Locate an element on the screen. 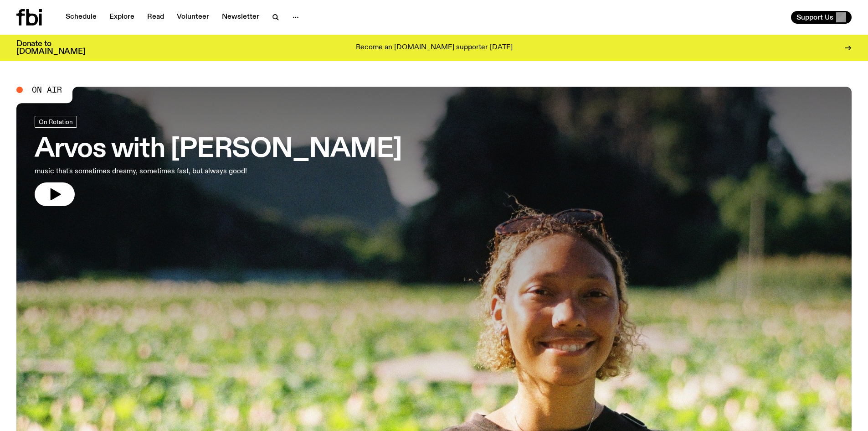 This screenshot has width=868, height=431. a: On Rotation is located at coordinates (55, 122).